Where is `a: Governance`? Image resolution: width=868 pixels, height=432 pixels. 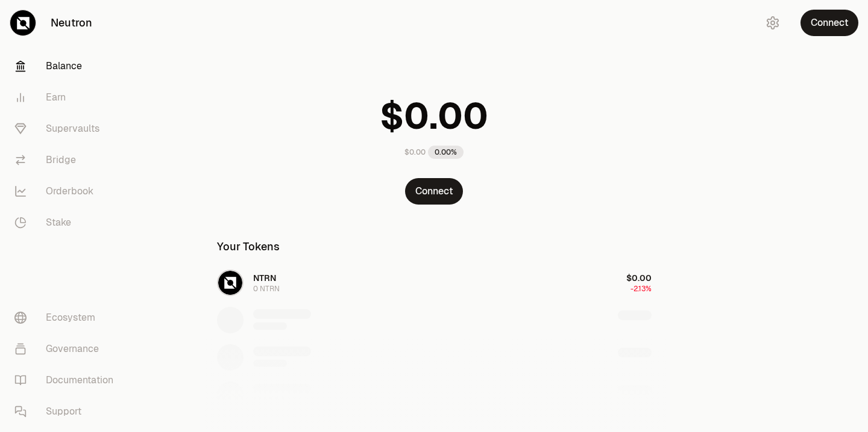 a: Governance is located at coordinates (68, 350).